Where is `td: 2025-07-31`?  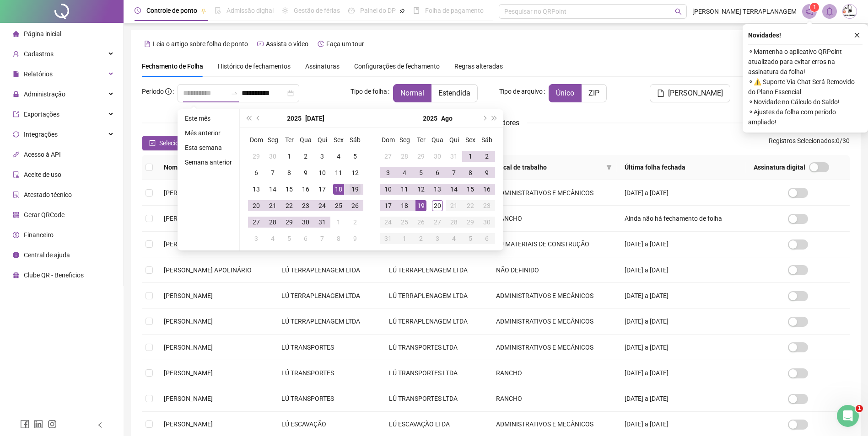 td: 2025-07-31 is located at coordinates (322, 222).